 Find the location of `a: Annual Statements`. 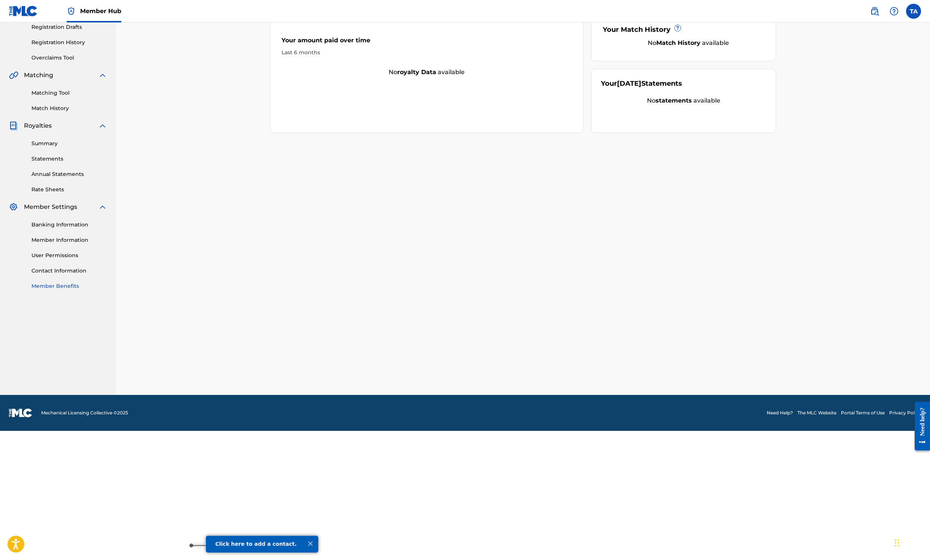

a: Annual Statements is located at coordinates (69, 174).